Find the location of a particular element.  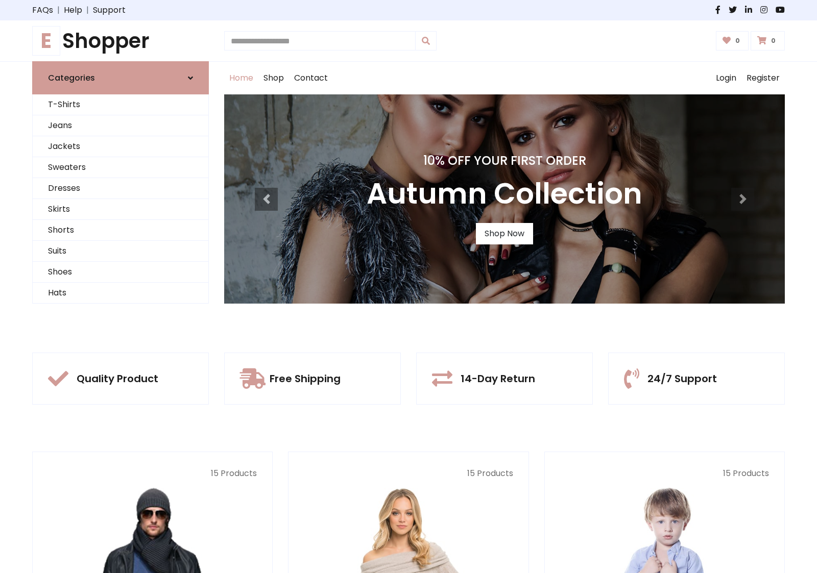

a: Shorts is located at coordinates (120, 230).